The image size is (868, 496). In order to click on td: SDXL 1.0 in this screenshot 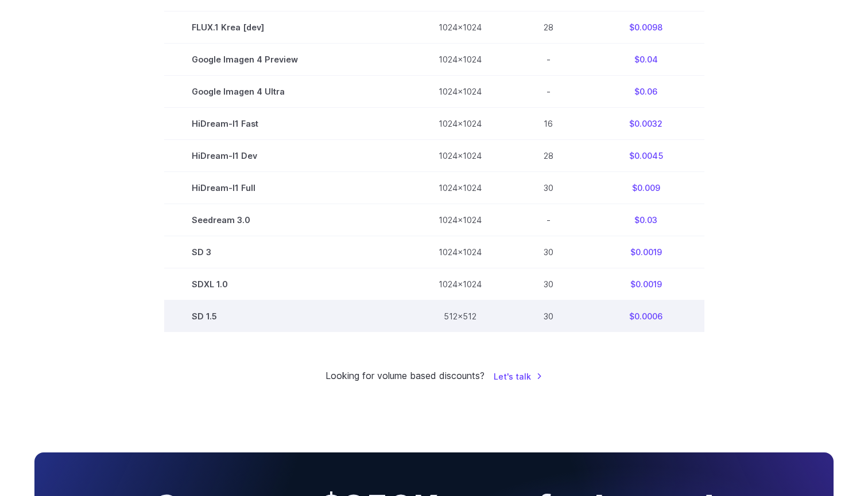, I will do `click(287, 284)`.